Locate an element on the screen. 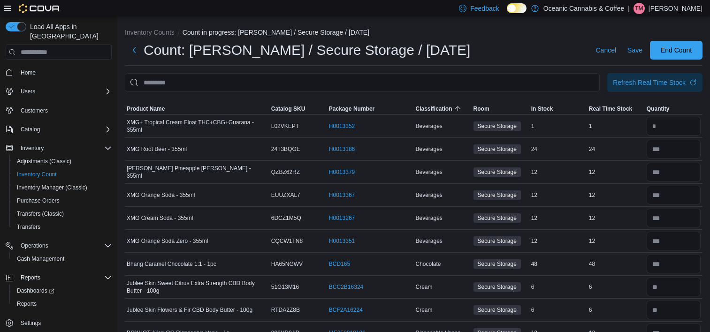  span: TM is located at coordinates (639, 8).